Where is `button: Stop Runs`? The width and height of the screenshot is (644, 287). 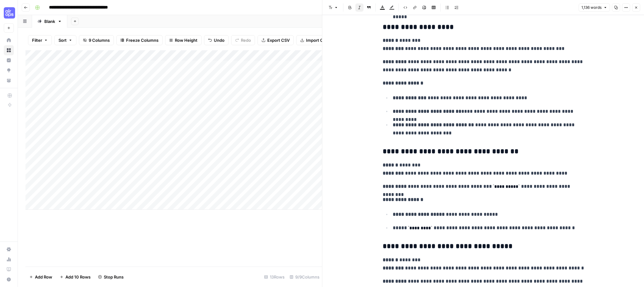 button: Stop Runs is located at coordinates (111, 277).